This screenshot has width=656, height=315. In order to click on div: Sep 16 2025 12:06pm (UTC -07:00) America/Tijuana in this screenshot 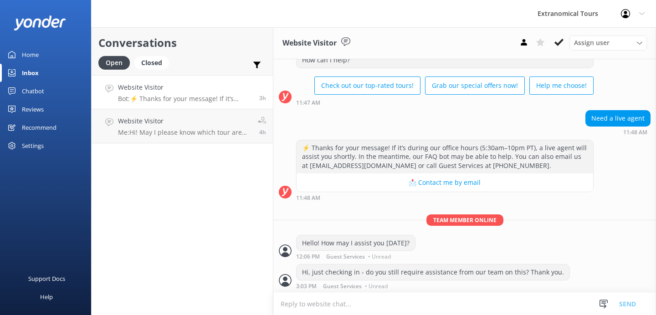, I will do `click(356, 257)`.